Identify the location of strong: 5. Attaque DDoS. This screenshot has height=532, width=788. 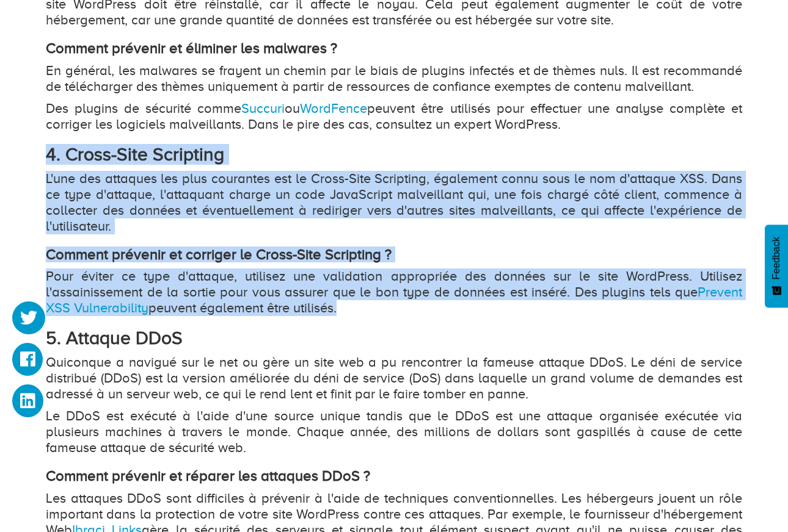
(114, 338).